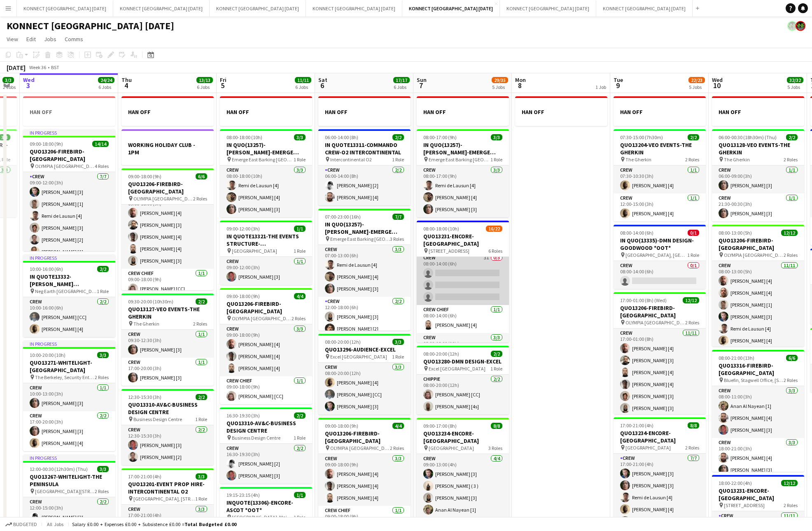 The width and height of the screenshot is (812, 531). Describe the element at coordinates (29, 80) in the screenshot. I see `span: Wed` at that location.